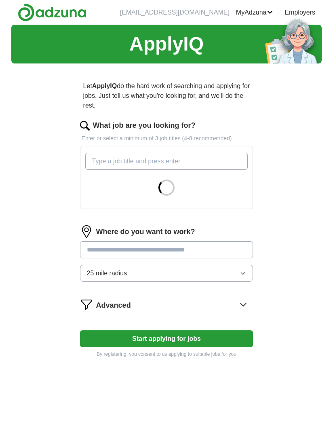 This screenshot has height=431, width=333. I want to click on p: By registering, you consent to us applying to suitable jobs for you, so click(167, 354).